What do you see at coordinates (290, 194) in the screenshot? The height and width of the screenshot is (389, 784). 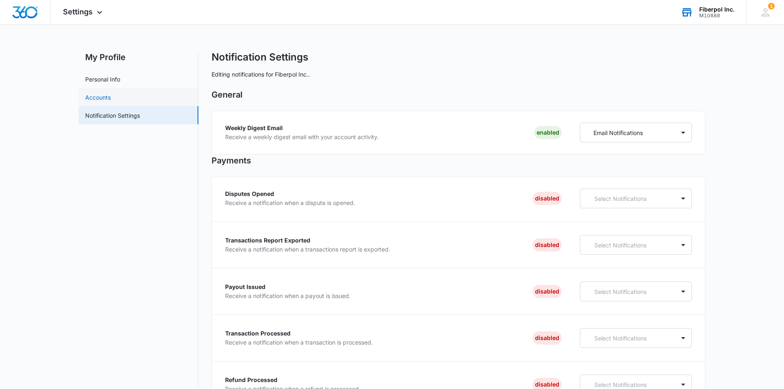 I see `p: Disputes Opened` at bounding box center [290, 194].